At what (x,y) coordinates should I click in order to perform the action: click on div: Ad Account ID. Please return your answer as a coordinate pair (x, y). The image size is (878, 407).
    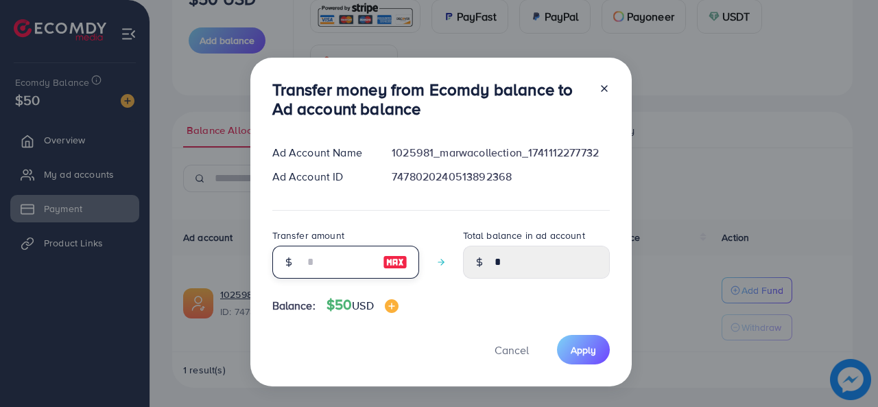
    Looking at the image, I should click on (321, 176).